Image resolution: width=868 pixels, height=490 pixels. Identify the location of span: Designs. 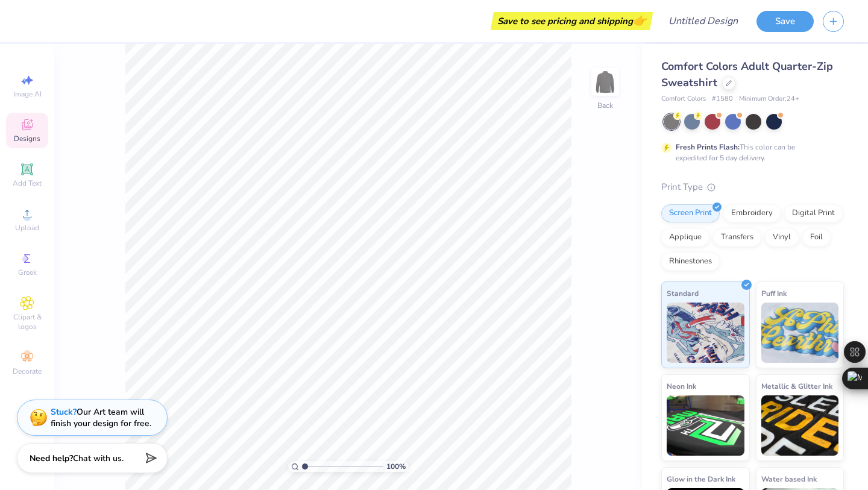
(27, 139).